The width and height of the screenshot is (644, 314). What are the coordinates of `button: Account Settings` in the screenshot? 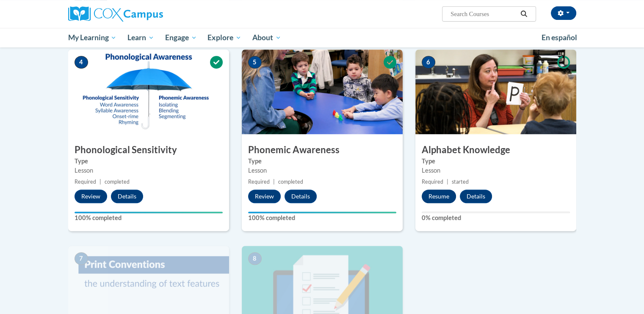 It's located at (564, 13).